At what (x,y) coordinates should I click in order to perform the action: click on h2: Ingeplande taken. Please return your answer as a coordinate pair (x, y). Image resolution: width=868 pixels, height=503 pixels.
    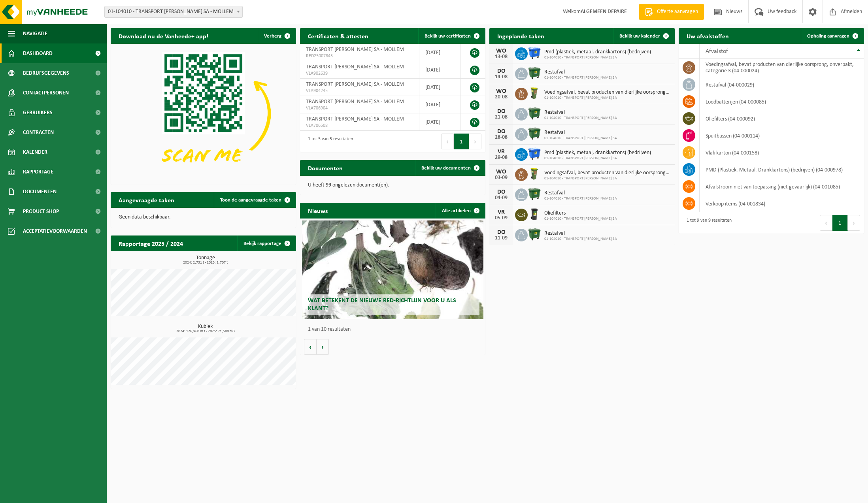
    Looking at the image, I should click on (521, 36).